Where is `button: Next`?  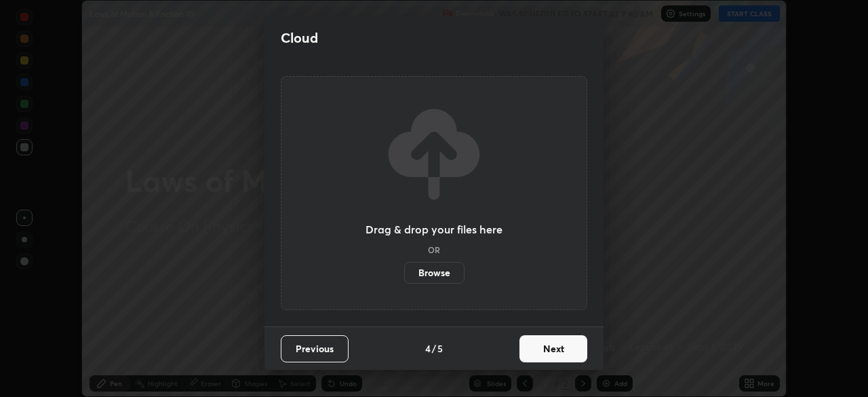 button: Next is located at coordinates (554, 348).